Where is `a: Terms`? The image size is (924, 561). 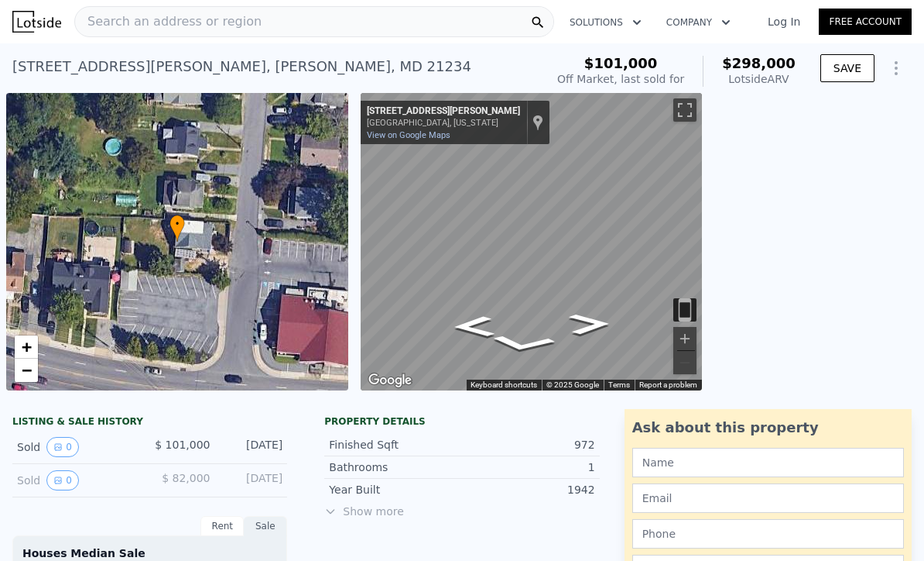 a: Terms is located at coordinates (620, 384).